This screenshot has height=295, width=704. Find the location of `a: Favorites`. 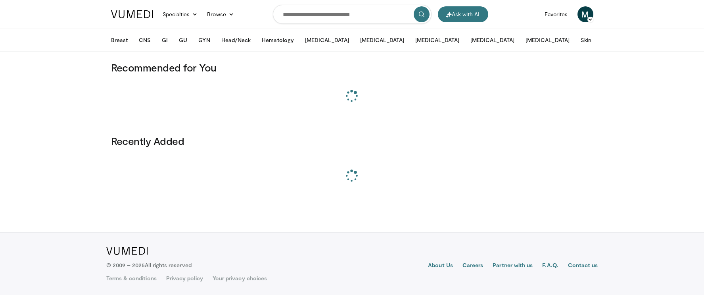

a: Favorites is located at coordinates (556, 14).